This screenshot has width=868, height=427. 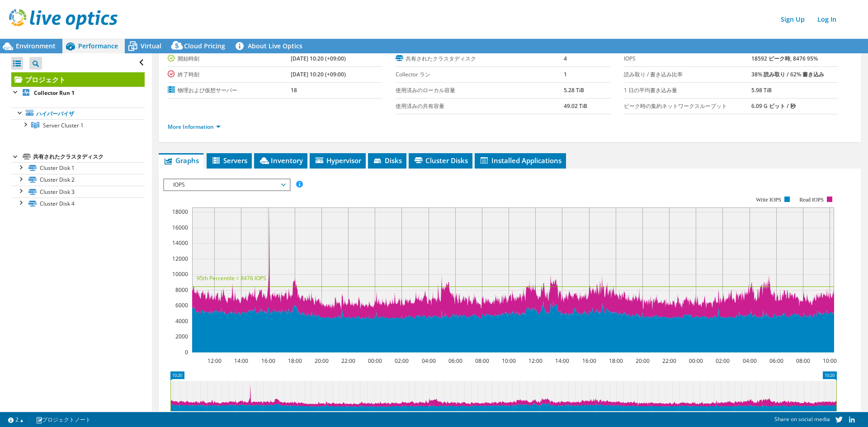 I want to click on img: live_optics_svg.svg, so click(x=63, y=19).